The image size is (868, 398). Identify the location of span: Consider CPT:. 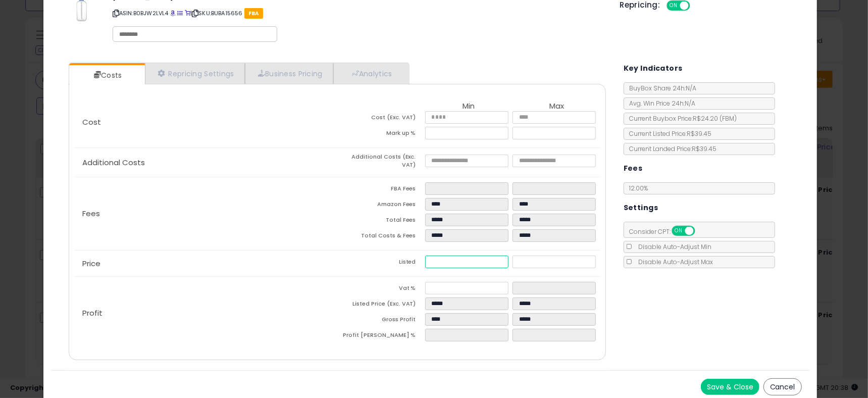
(666, 231).